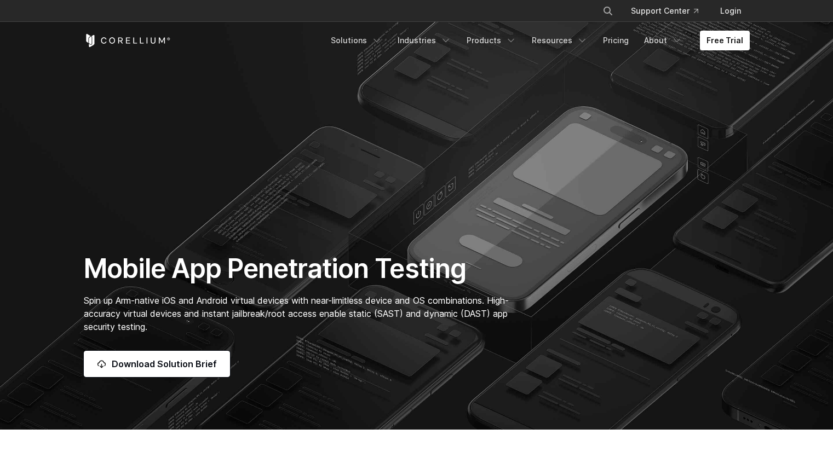 This screenshot has height=452, width=833. I want to click on a: Corellium Home, so click(127, 41).